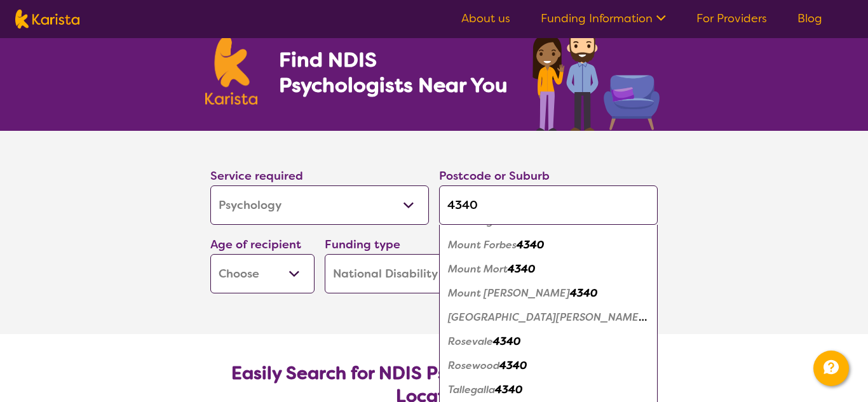  What do you see at coordinates (549, 317) in the screenshot?
I see `div: Mount Walker West 4340` at bounding box center [549, 317].